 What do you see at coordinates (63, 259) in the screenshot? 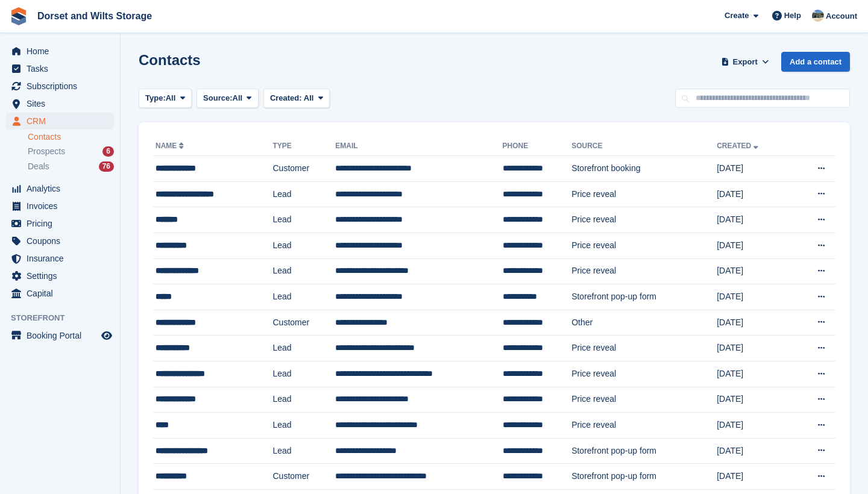
I see `span: Insurance` at bounding box center [63, 259].